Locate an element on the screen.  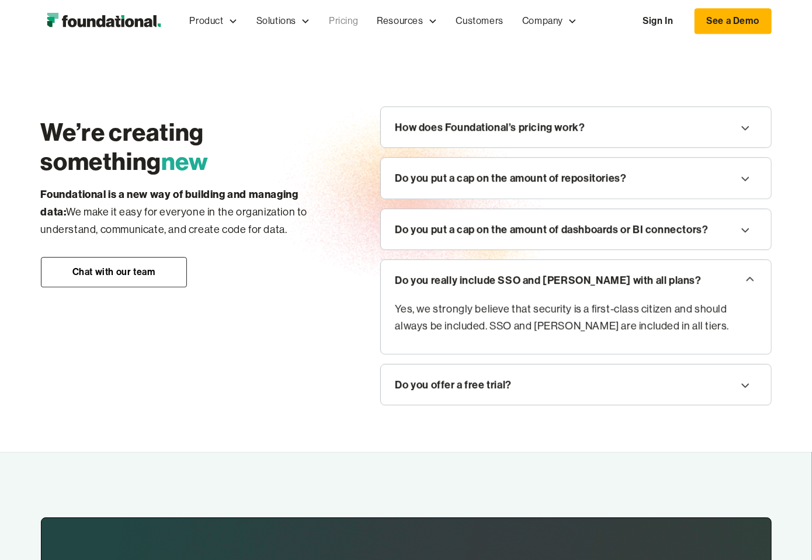
a: Pricing is located at coordinates (343, 21).